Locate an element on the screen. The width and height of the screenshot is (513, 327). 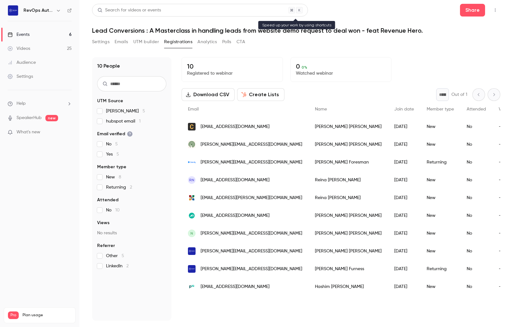
span: Yes is located at coordinates (112, 154).